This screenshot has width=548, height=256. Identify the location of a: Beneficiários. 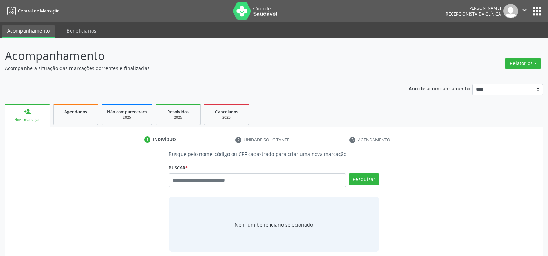
(82, 30).